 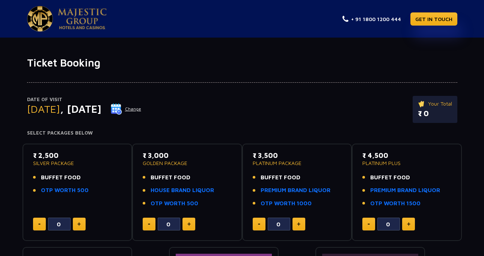 What do you see at coordinates (187, 163) in the screenshot?
I see `p: GOLDEN PACKAGE` at bounding box center [187, 163].